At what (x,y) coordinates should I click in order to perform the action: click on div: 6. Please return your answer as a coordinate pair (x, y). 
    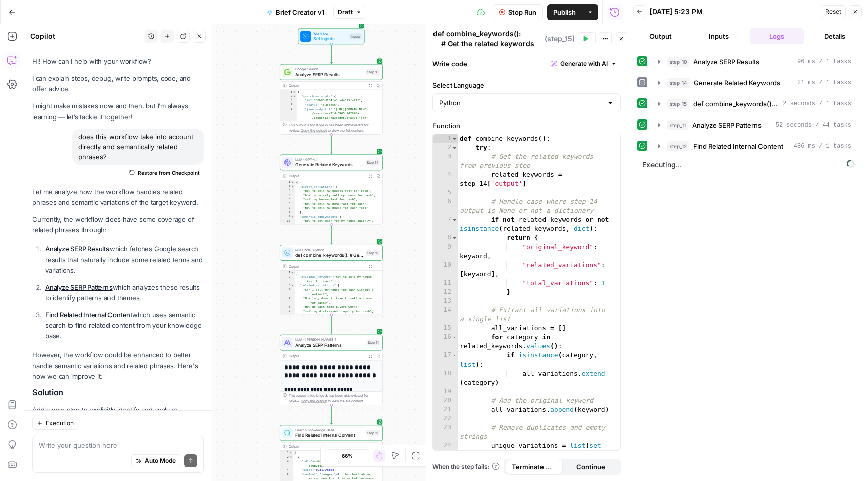
    Looking at the image, I should click on (445, 206).